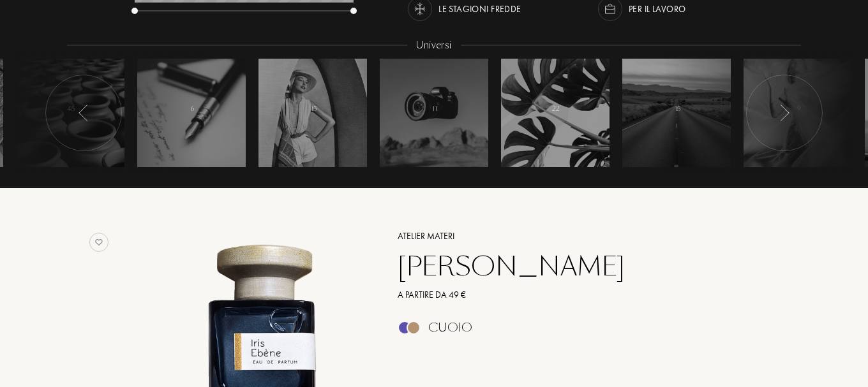 This screenshot has width=868, height=387. I want to click on span: 15, so click(314, 109).